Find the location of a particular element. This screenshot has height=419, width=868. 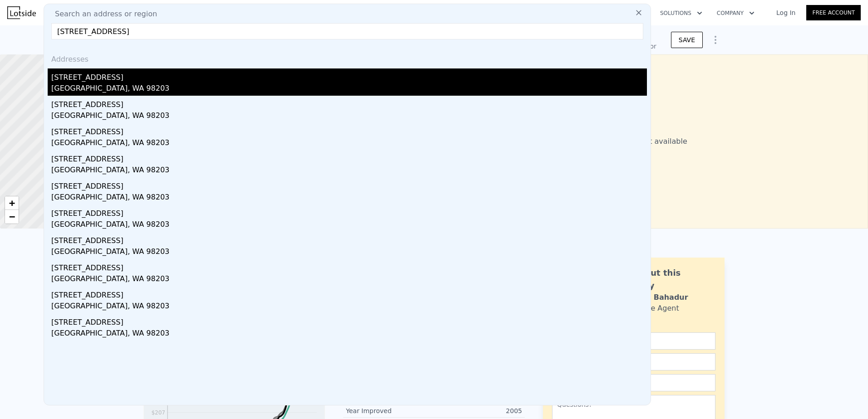

div: Siddhant Bahadur is located at coordinates (651, 297).